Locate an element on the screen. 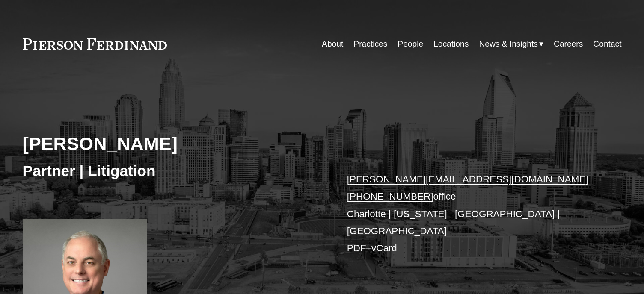 This screenshot has width=644, height=294. a: vCard is located at coordinates (384, 248).